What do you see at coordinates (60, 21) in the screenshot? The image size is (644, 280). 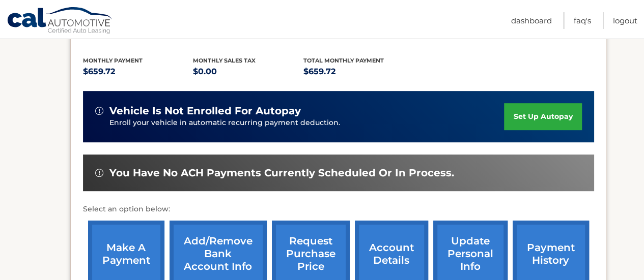 I see `a: Cal Automotive` at bounding box center [60, 21].